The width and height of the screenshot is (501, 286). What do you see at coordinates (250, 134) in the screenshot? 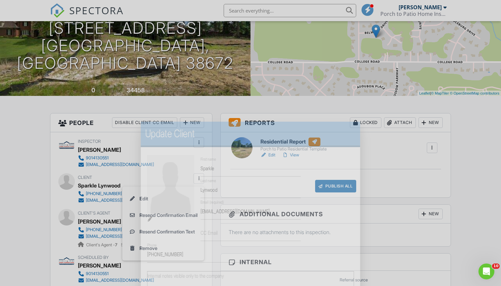
I see `h2: Update Client` at bounding box center [250, 134].